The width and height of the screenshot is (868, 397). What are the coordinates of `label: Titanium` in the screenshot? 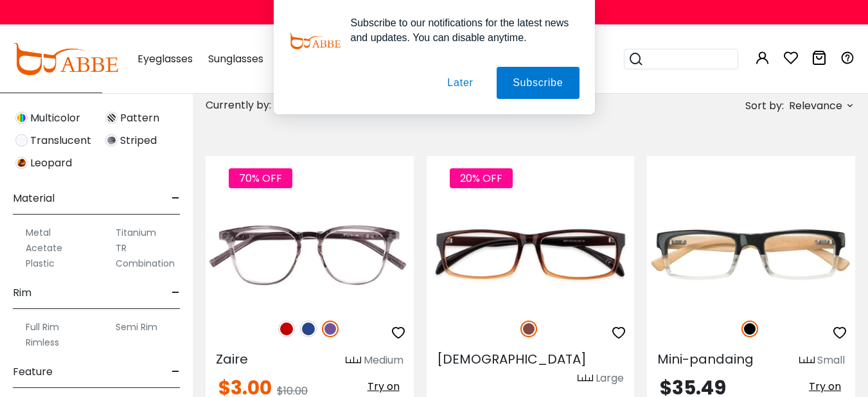 It's located at (135, 233).